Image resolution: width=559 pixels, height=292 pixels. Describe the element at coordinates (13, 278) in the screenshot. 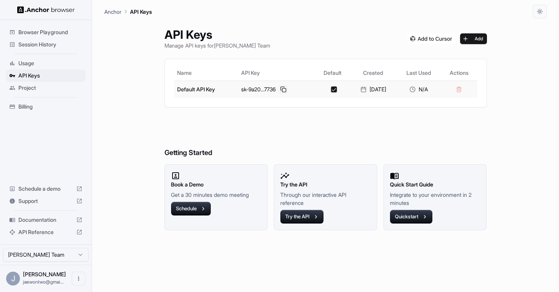

I see `div: J` at that location.